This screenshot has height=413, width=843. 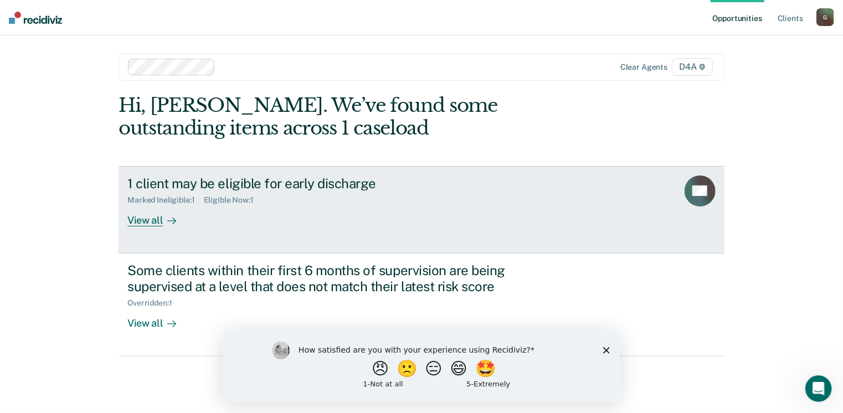 What do you see at coordinates (184, 38) in the screenshot?
I see `button: 2` at bounding box center [184, 38].